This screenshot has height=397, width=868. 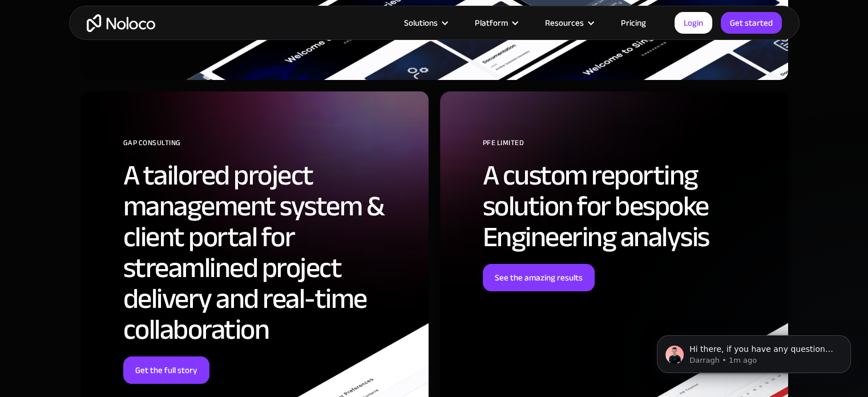 What do you see at coordinates (267, 252) in the screenshot?
I see `h2: A tailored project management system & client portal for streamlined project delivery and real-ti...` at bounding box center [267, 252].